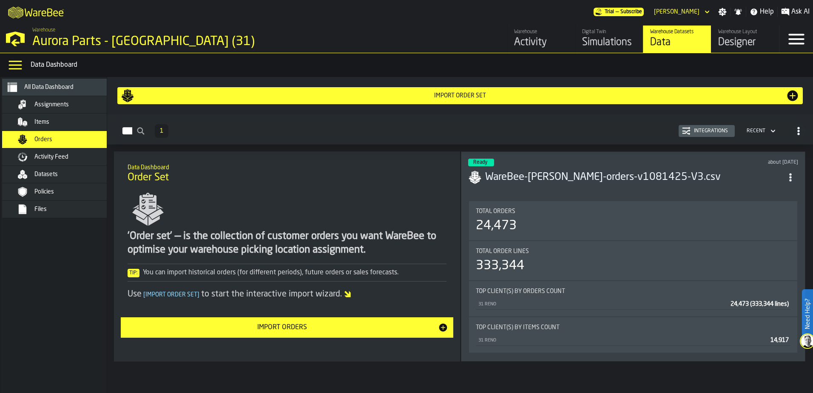  Describe the element at coordinates (795, 12) in the screenshot. I see `label: button-toggle-Ask AI` at that location.